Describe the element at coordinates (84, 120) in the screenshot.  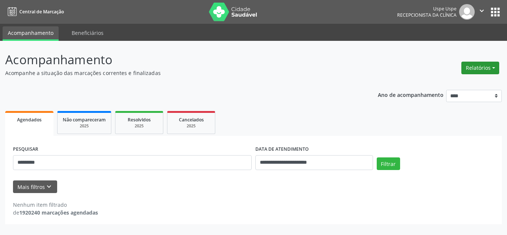
I see `span: Não compareceram` at that location.